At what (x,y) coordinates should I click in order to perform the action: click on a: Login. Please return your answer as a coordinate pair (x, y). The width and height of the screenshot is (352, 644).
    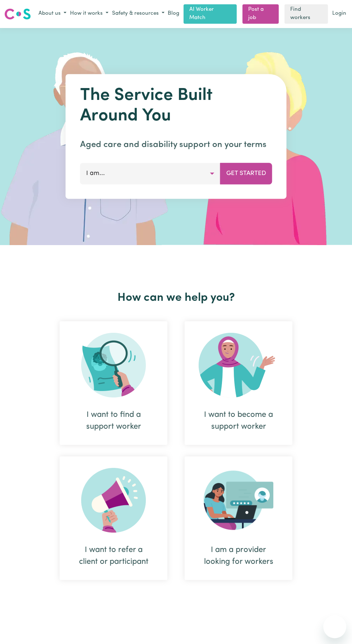
    Looking at the image, I should click on (339, 13).